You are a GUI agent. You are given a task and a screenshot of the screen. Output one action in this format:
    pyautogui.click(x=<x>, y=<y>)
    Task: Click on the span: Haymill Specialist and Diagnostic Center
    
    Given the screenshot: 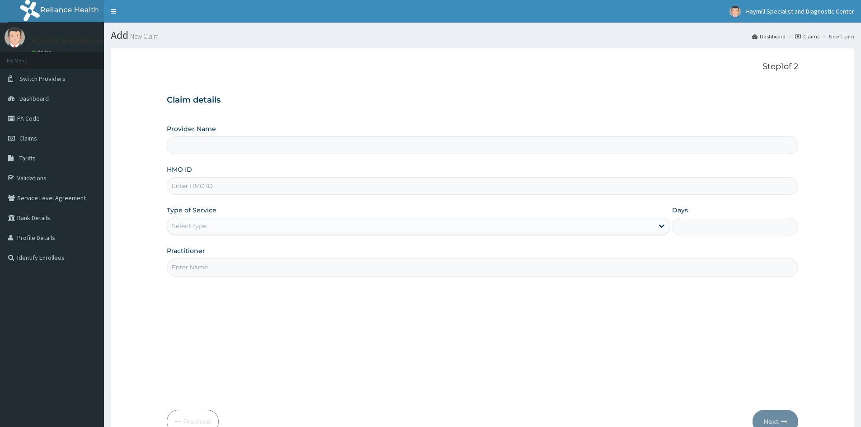 What is the action you would take?
    pyautogui.click(x=800, y=11)
    